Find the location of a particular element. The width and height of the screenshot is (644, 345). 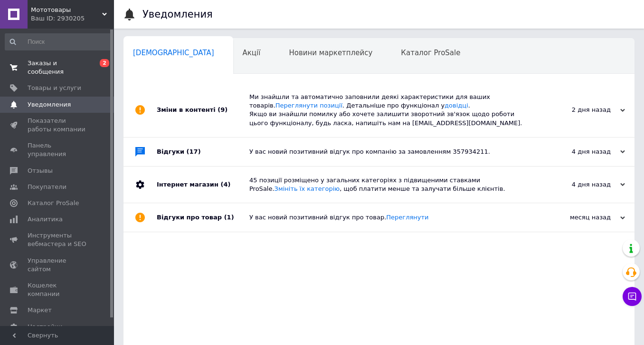

div: 45 позиції розміщено у загальних категоріях з підвищеними ставками ProSale. , щоб платити менше т... is located at coordinates (390, 185).